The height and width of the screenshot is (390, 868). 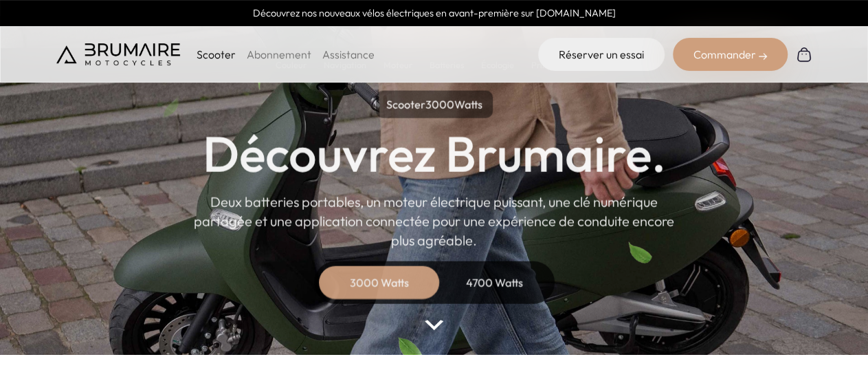 What do you see at coordinates (495, 282) in the screenshot?
I see `div: 4700 Watts` at bounding box center [495, 282].